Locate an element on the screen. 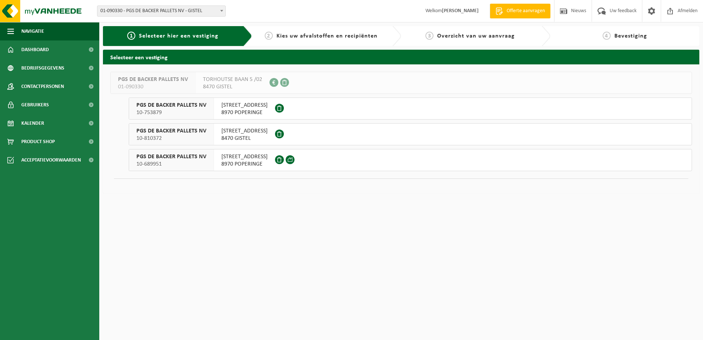 The image size is (703, 340). span: Gebruikers is located at coordinates (35, 105).